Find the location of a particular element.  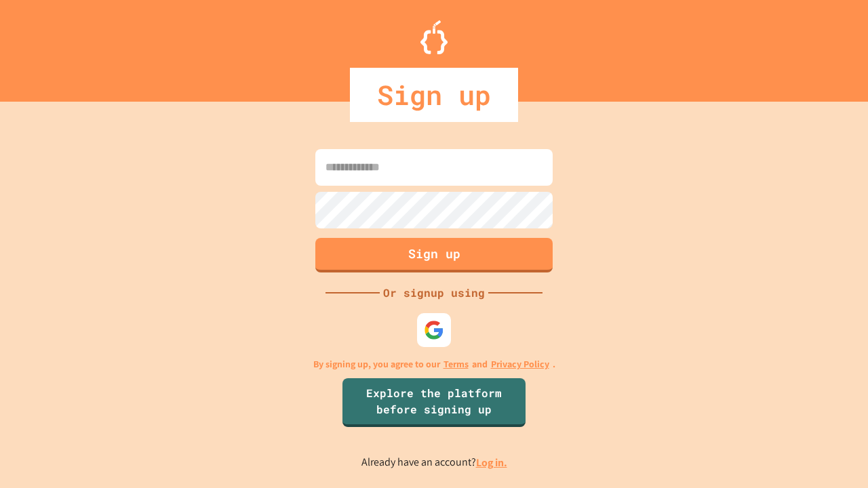

a: Terms is located at coordinates (456, 364).